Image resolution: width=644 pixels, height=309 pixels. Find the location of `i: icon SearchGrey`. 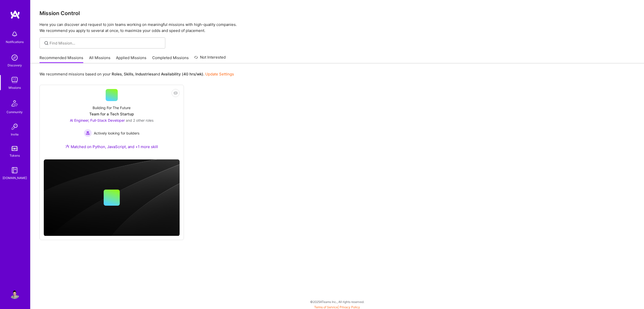

i: icon SearchGrey is located at coordinates (47, 43).